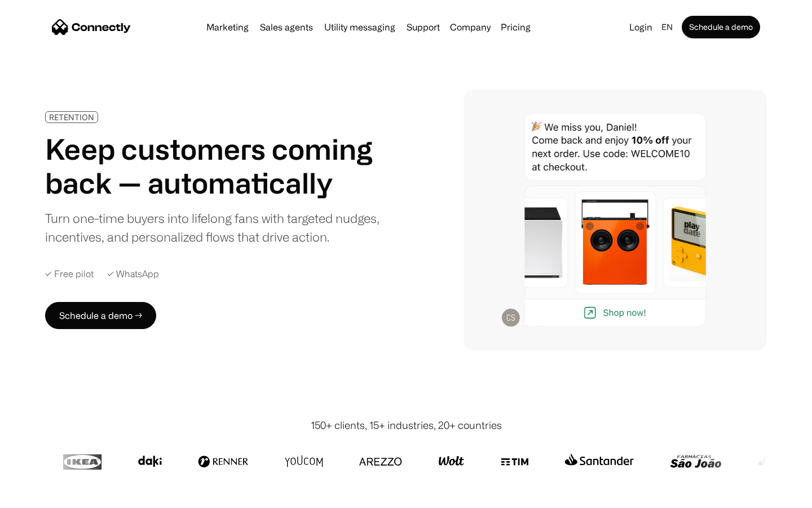  What do you see at coordinates (406, 425) in the screenshot?
I see `div: 150+ clients, 15+ industries, 20+ countries` at bounding box center [406, 425].